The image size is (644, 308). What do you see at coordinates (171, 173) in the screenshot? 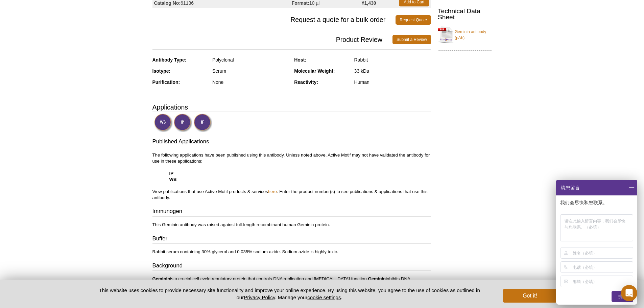
I see `strong: IP` at bounding box center [171, 173].